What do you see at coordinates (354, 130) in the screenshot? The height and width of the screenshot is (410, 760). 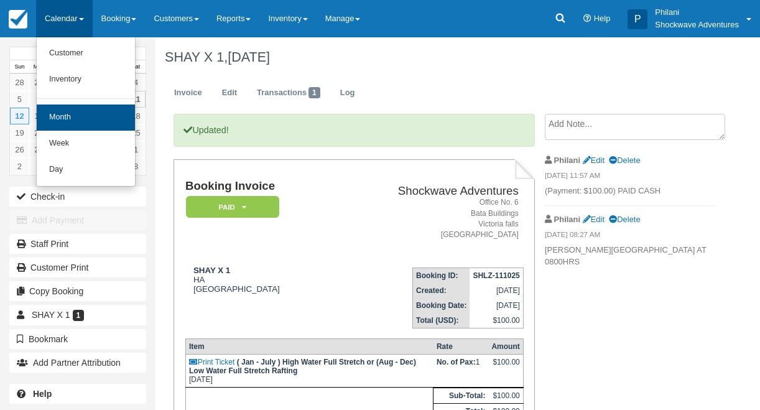 I see `p: Updated!` at bounding box center [354, 130].